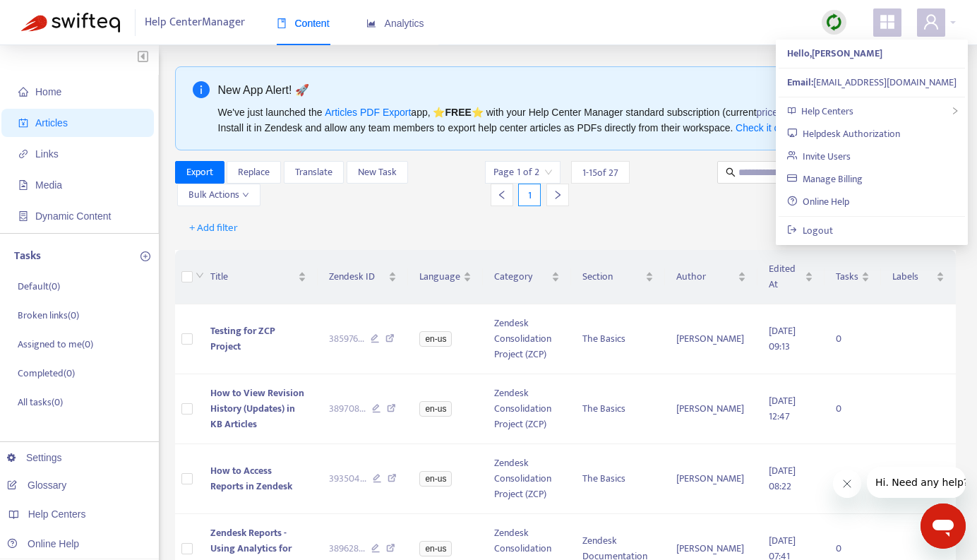  Describe the element at coordinates (213, 228) in the screenshot. I see `button: + Add filter` at that location.